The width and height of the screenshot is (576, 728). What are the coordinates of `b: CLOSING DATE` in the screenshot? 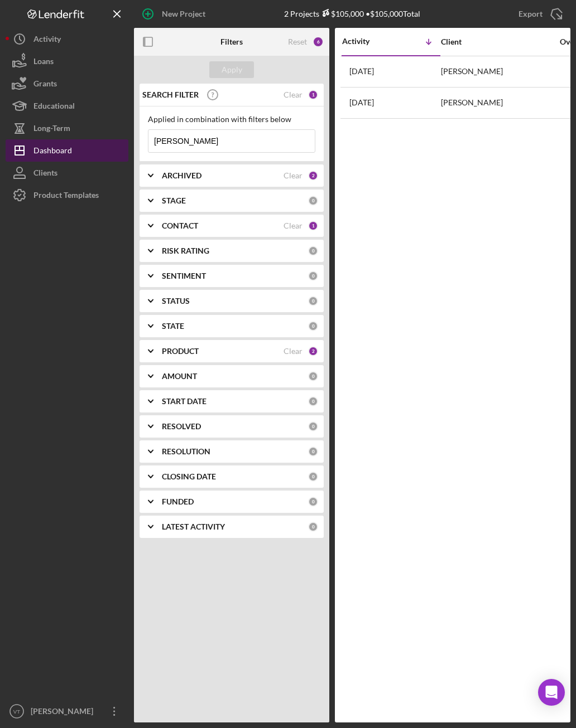 It's located at (189, 476).